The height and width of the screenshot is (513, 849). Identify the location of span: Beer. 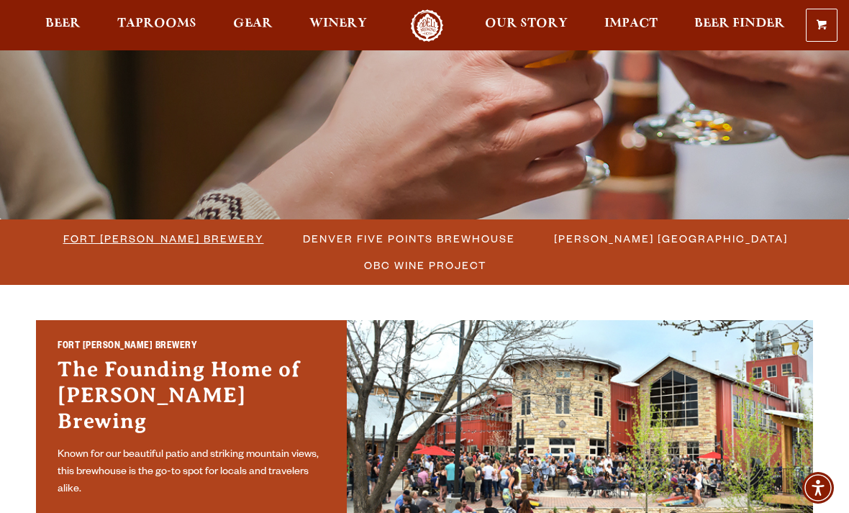
(63, 24).